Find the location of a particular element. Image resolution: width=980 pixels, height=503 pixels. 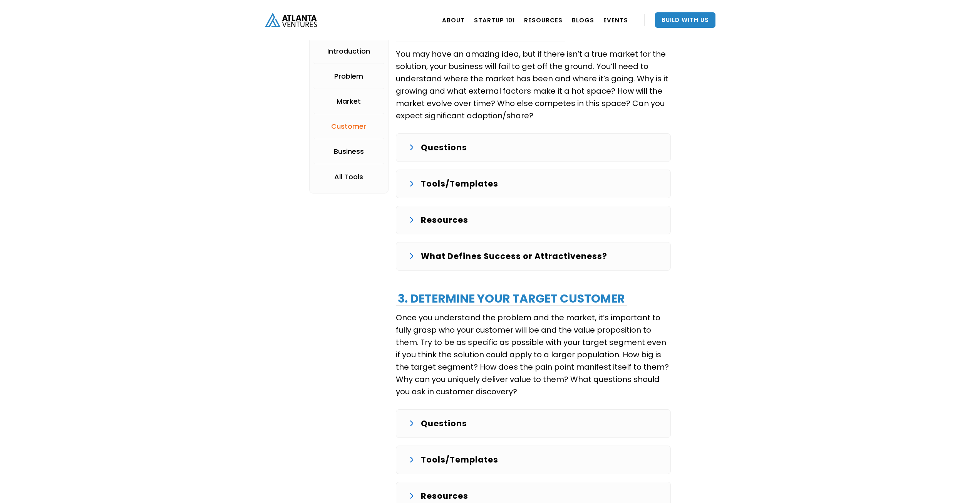

h2: 2. UNDERSTAND THE MARKET is located at coordinates (481, 35).